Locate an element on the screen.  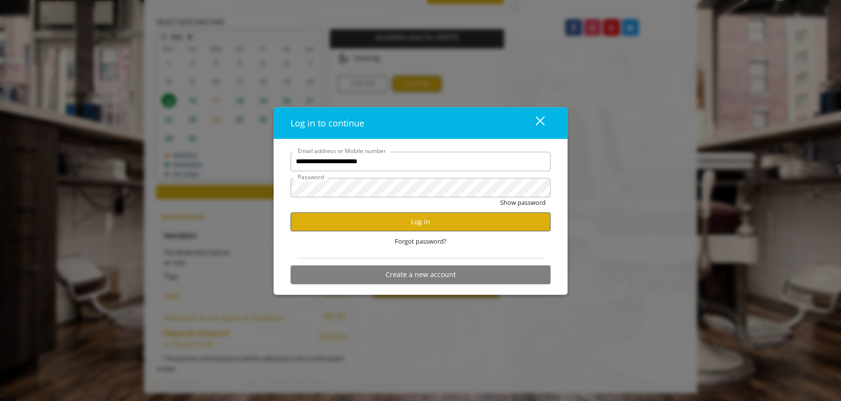
span: Forgot password? is located at coordinates (420, 241).